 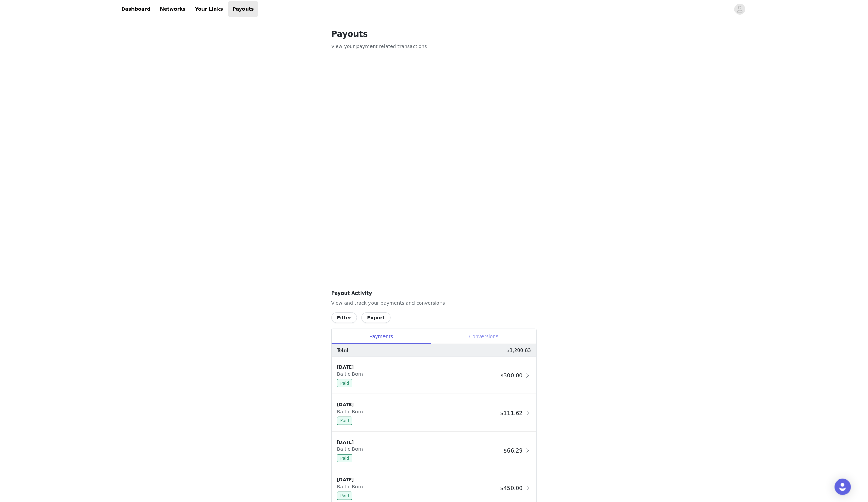 I want to click on div: Payments, so click(x=381, y=336).